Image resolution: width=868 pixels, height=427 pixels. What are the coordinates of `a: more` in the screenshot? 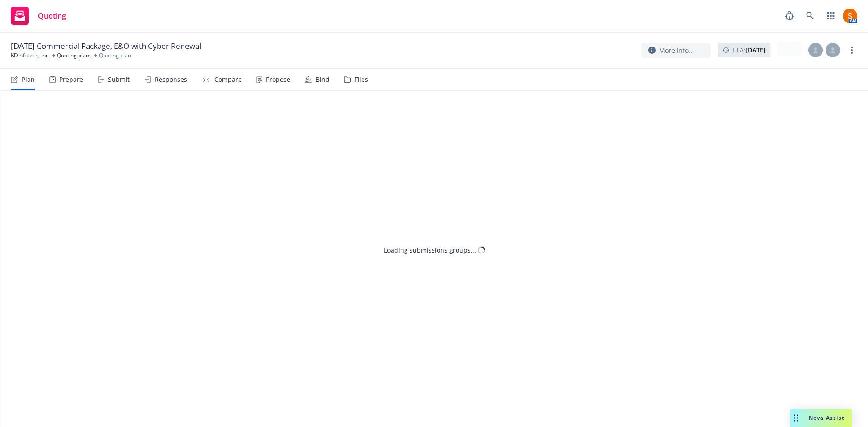 It's located at (852, 50).